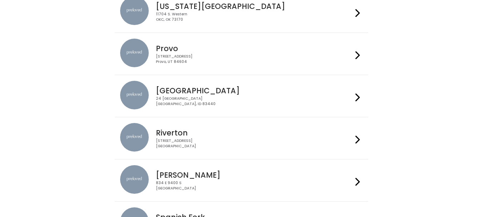 The height and width of the screenshot is (217, 483). Describe the element at coordinates (254, 48) in the screenshot. I see `h4: Provo` at that location.